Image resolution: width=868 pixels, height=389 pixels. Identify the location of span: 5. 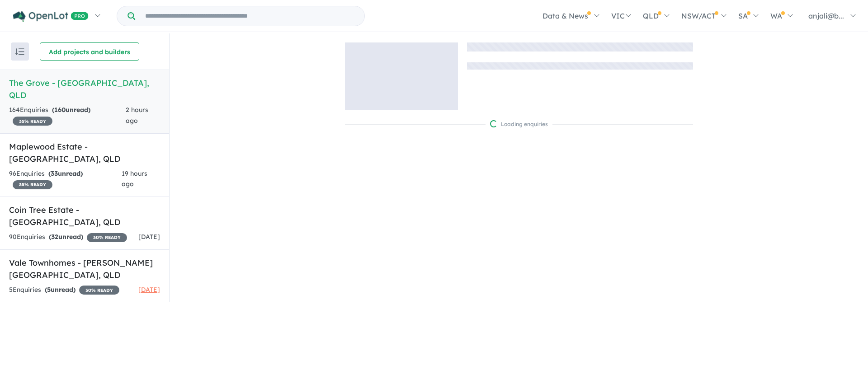
(49, 289).